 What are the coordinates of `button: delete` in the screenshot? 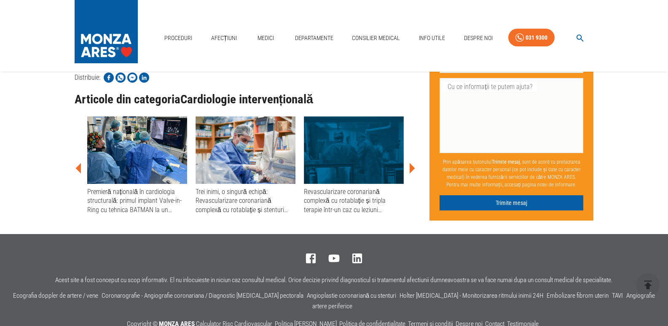 It's located at (648, 285).